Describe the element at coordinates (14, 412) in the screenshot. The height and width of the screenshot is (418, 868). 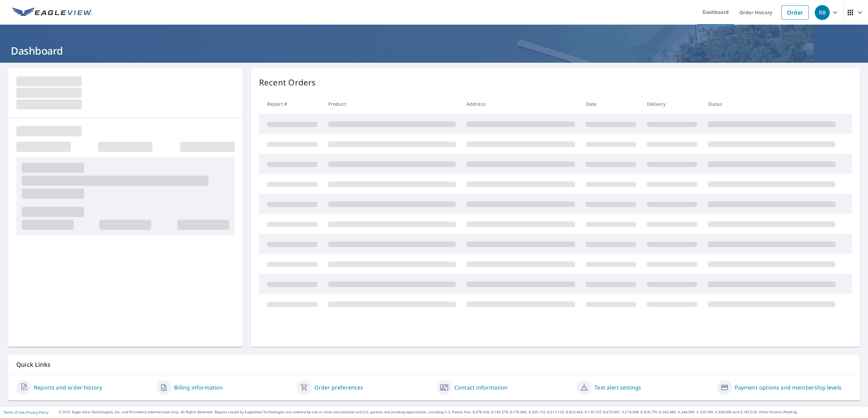
I see `a: Terms of Use` at that location.